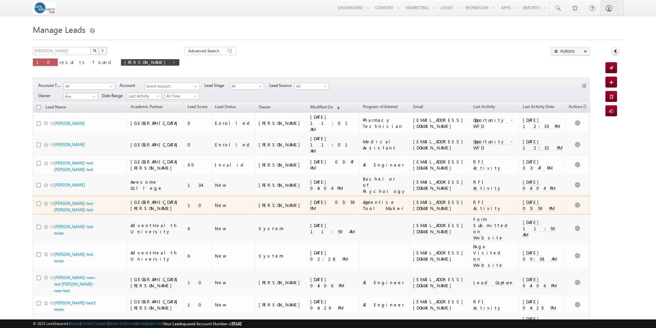 The image size is (656, 328). I want to click on span: Program of Interest, so click(380, 106).